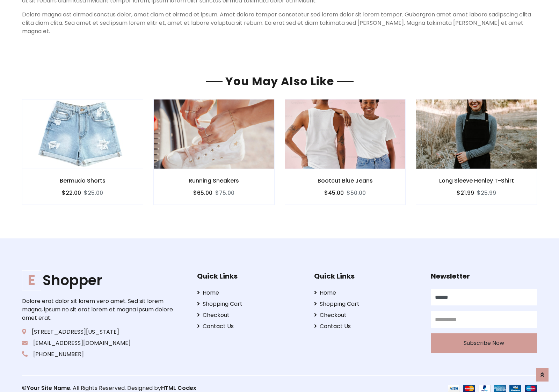 The image size is (559, 392). What do you see at coordinates (477, 152) in the screenshot?
I see `a: Long Sleeve Henley T-Shirt $21.99$25.99` at bounding box center [477, 152].